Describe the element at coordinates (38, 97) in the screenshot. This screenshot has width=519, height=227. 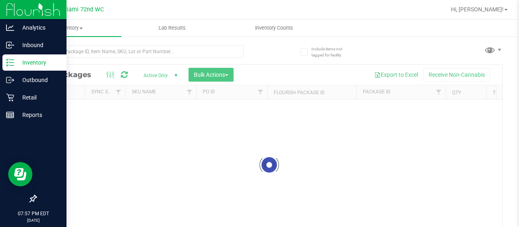
I see `p: Retail` at that location.